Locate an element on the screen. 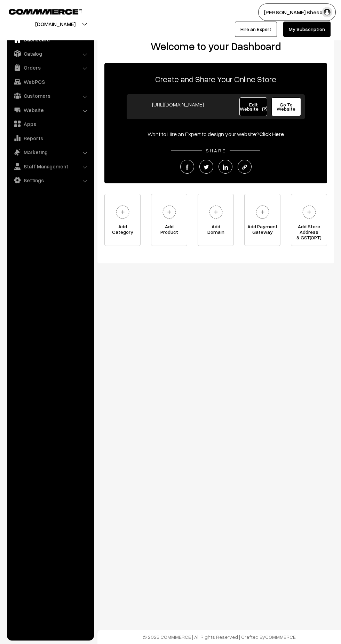  img: user is located at coordinates (327, 12).